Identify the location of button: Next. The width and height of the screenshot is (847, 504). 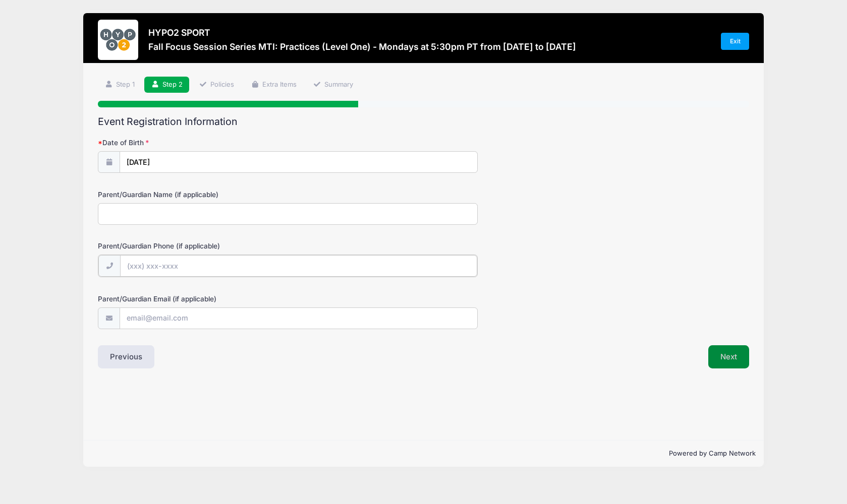
(728, 357).